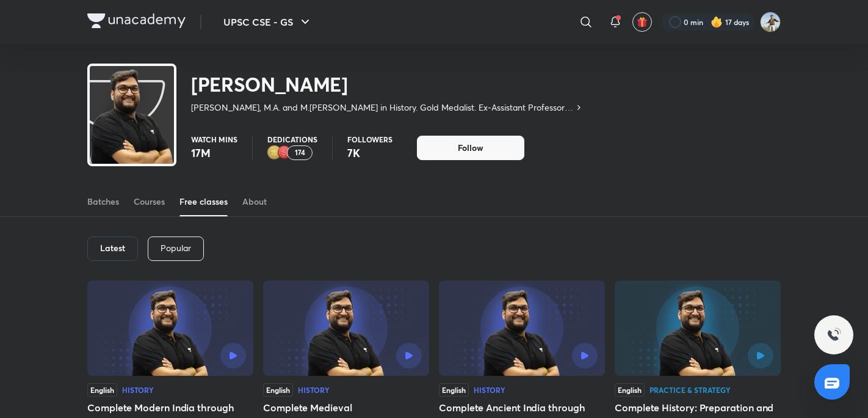 The height and width of the screenshot is (418, 868). Describe the element at coordinates (137, 22) in the screenshot. I see `a: Company Logo` at that location.